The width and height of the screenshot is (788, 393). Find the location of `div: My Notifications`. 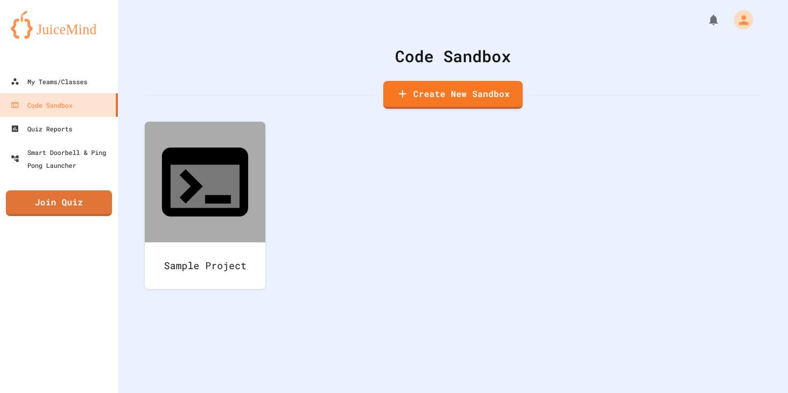

div: My Notifications is located at coordinates (705, 20).